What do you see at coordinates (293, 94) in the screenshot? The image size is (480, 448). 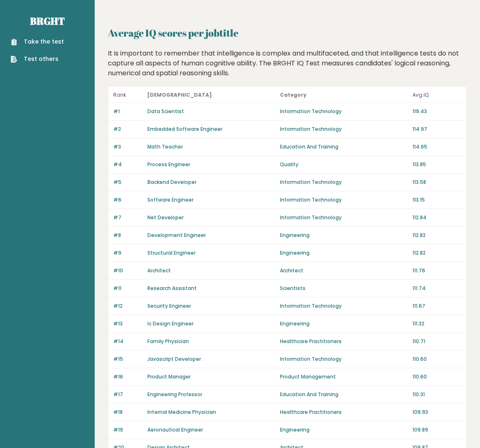 I see `b: Category` at bounding box center [293, 94].